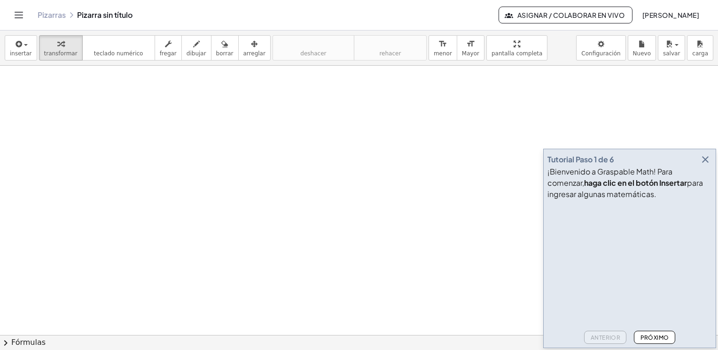  I want to click on button: Configuración, so click(600, 48).